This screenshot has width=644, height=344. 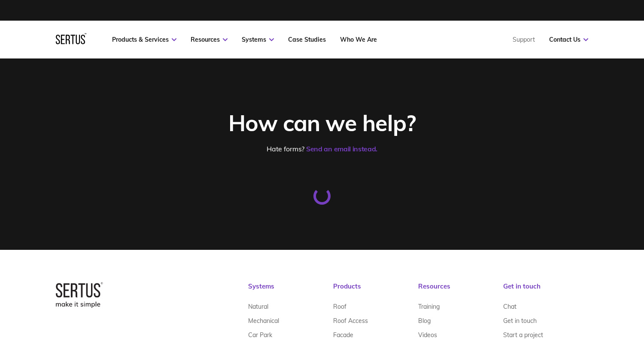 What do you see at coordinates (568, 40) in the screenshot?
I see `a: Contact Us` at bounding box center [568, 40].